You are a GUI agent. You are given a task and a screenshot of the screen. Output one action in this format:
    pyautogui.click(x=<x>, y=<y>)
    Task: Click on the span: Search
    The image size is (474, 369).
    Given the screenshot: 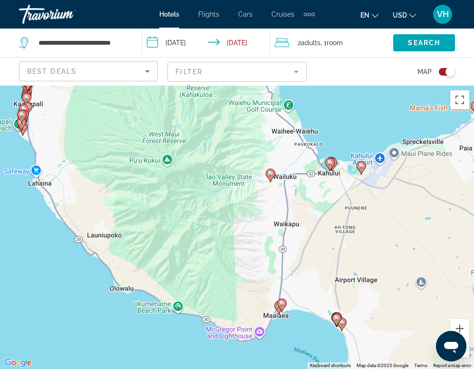 What is the action you would take?
    pyautogui.click(x=424, y=43)
    